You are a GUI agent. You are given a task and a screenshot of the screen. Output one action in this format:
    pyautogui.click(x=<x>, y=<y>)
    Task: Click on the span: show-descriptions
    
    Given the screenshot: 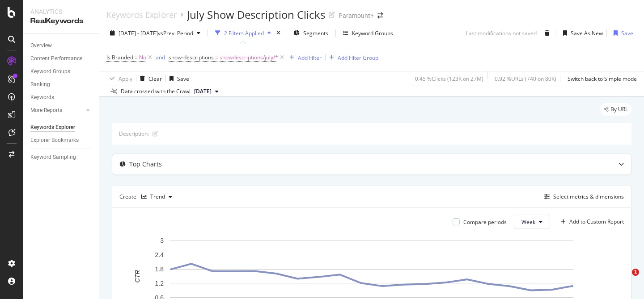 What is the action you would take?
    pyautogui.click(x=191, y=57)
    